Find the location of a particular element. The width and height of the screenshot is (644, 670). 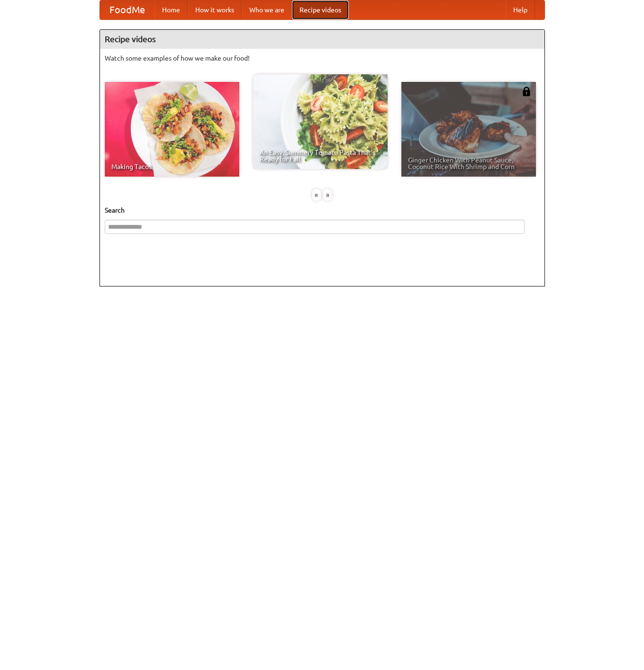

p: Watch some examples of how we make our food! is located at coordinates (322, 58).